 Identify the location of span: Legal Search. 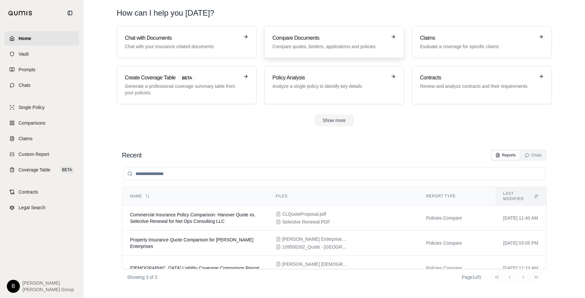
(32, 208).